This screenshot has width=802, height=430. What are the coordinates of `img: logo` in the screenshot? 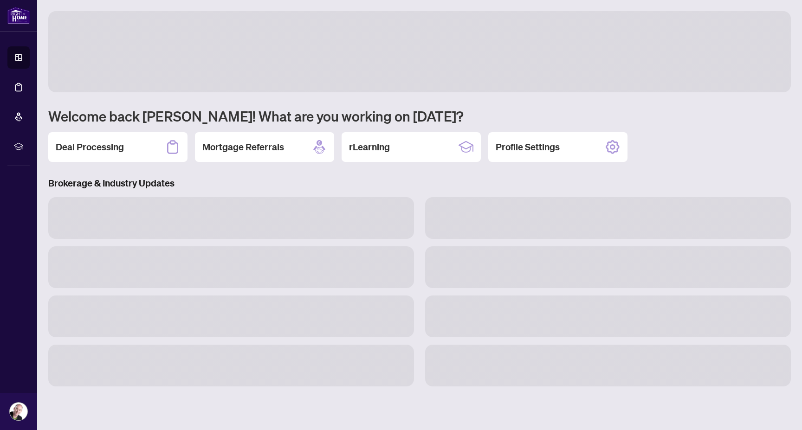 It's located at (19, 15).